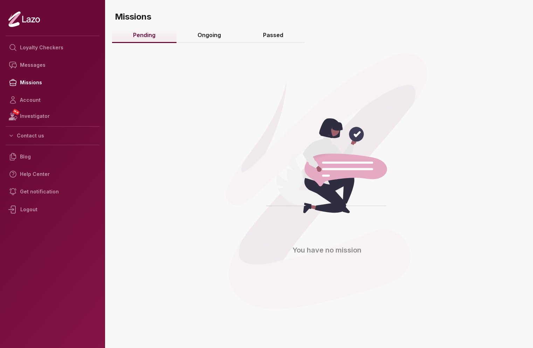 The width and height of the screenshot is (533, 348). Describe the element at coordinates (144, 35) in the screenshot. I see `a: Pending` at that location.